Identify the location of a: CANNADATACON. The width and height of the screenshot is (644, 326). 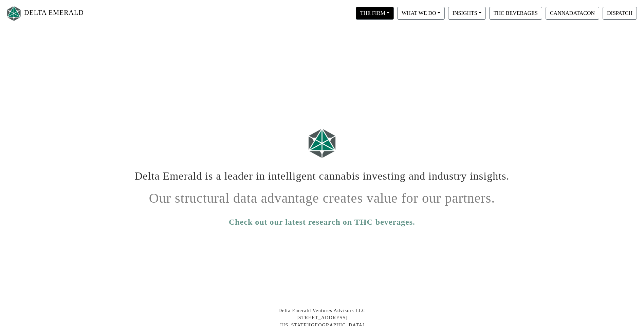
(572, 13).